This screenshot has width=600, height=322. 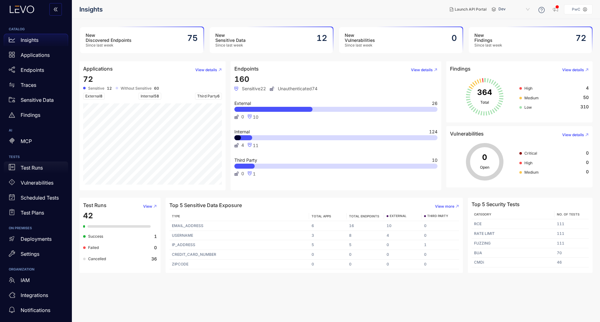 What do you see at coordinates (192, 38) in the screenshot?
I see `h2: 75` at bounding box center [192, 38].